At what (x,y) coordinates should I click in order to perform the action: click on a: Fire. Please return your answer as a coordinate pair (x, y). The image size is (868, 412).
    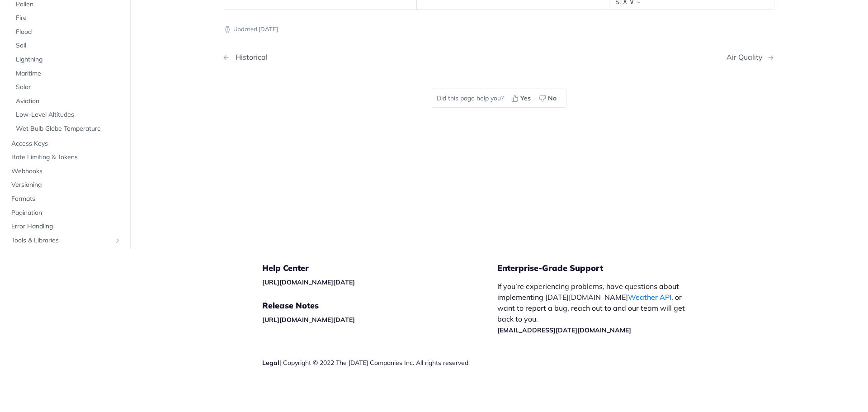
    Looking at the image, I should click on (67, 18).